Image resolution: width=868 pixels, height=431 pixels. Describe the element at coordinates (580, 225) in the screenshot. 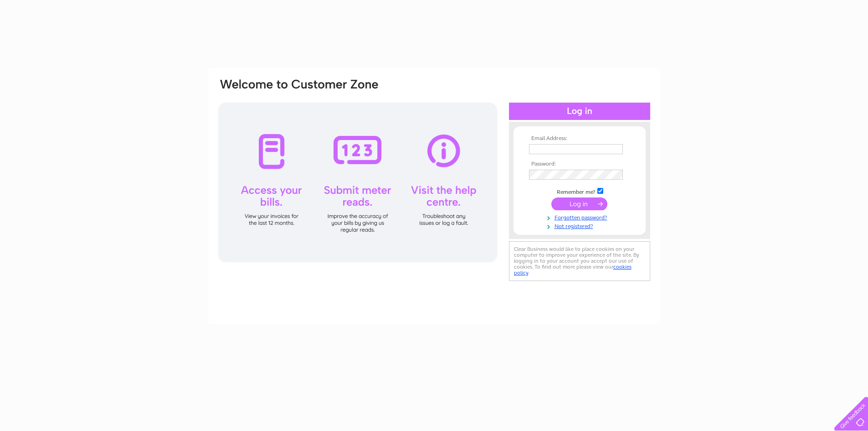

I see `a: Not registered?` at that location.